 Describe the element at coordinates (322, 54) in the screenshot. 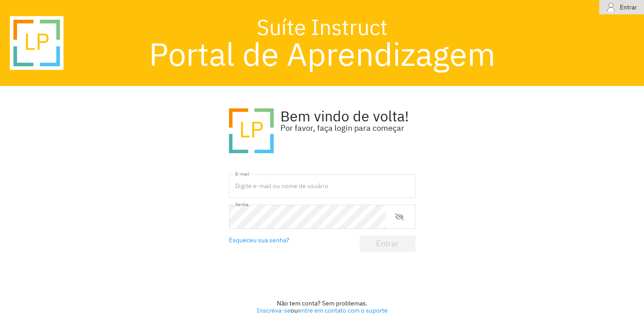

I see `font: Portal de Aprendizagem` at that location.